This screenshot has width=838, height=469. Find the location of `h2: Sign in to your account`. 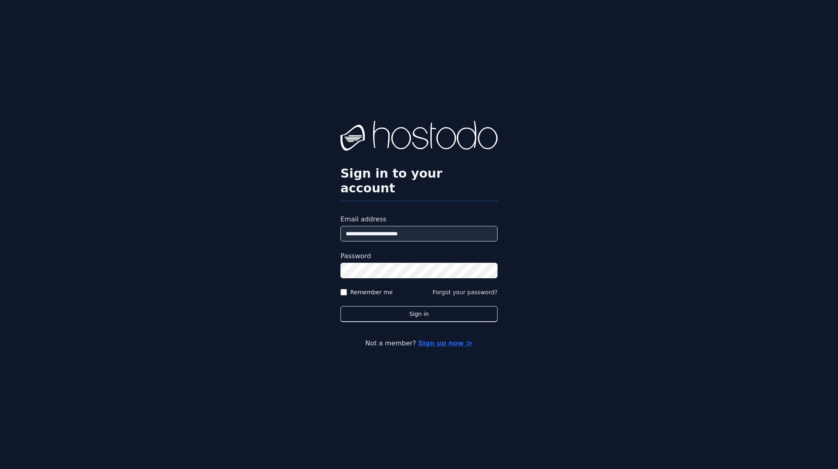

h2: Sign in to your account is located at coordinates (419, 181).